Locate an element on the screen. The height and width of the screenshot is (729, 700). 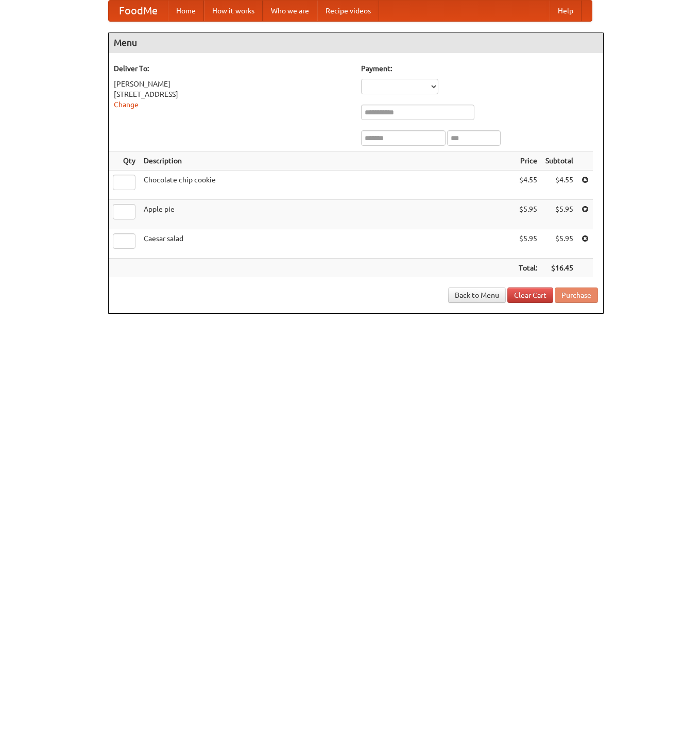
a: Clear Cart is located at coordinates (530, 296).